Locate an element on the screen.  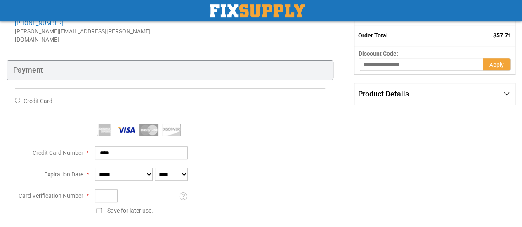
span: Credit Card is located at coordinates (38, 101).